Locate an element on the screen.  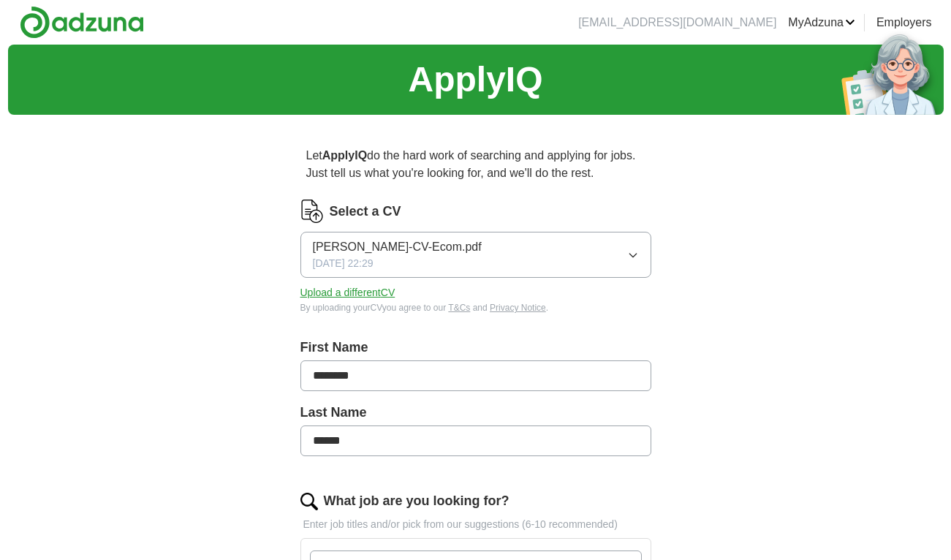
label: Select a CV is located at coordinates (366, 211).